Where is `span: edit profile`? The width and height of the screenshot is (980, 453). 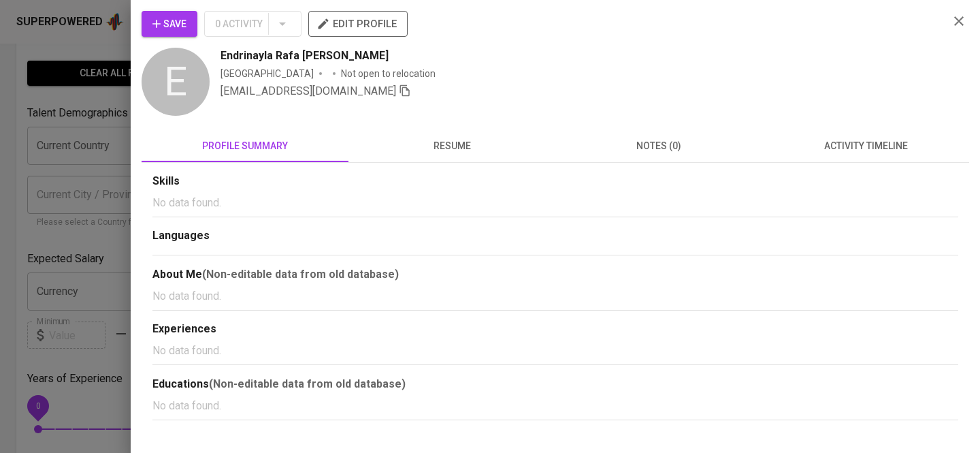 span: edit profile is located at coordinates (358, 24).